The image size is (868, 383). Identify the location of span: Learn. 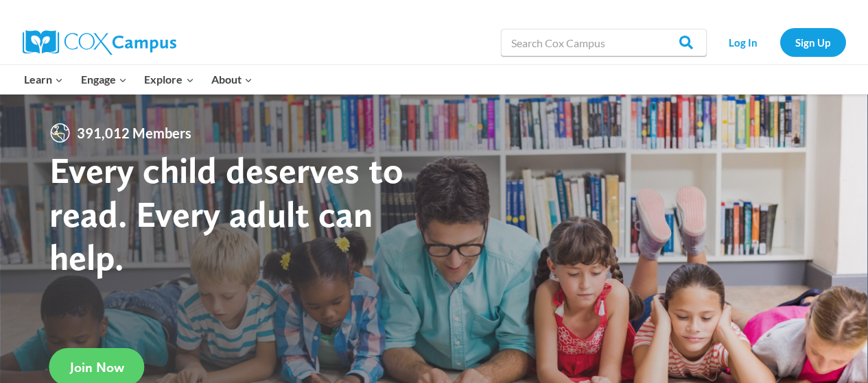
(43, 80).